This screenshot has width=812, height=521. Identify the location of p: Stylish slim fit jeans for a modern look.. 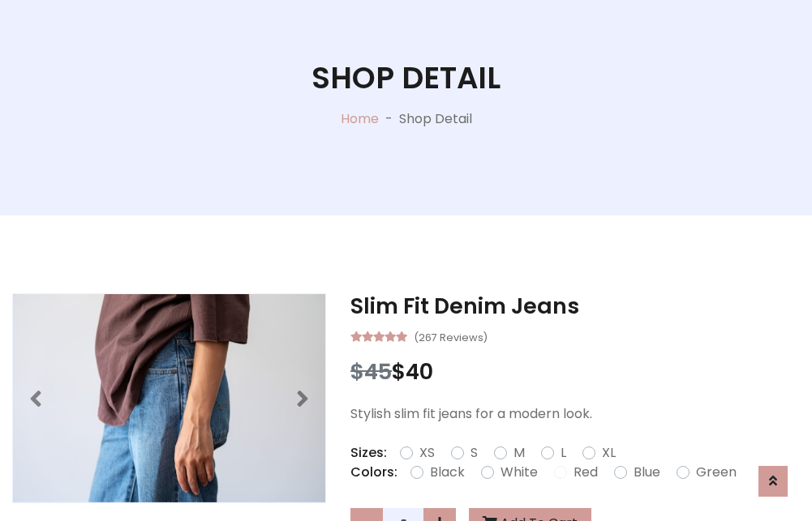
(575, 414).